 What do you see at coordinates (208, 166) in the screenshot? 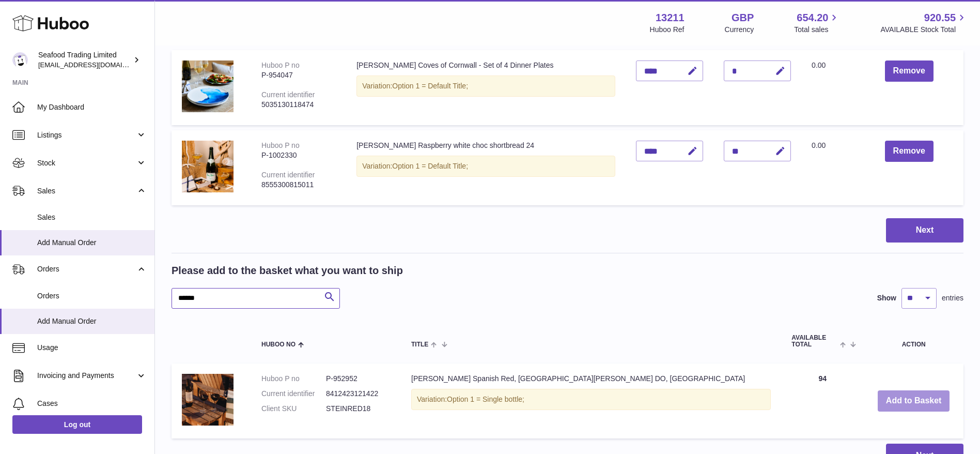
I see `img: Rick Stein Raspberry white choc shortbread 24` at bounding box center [208, 166].